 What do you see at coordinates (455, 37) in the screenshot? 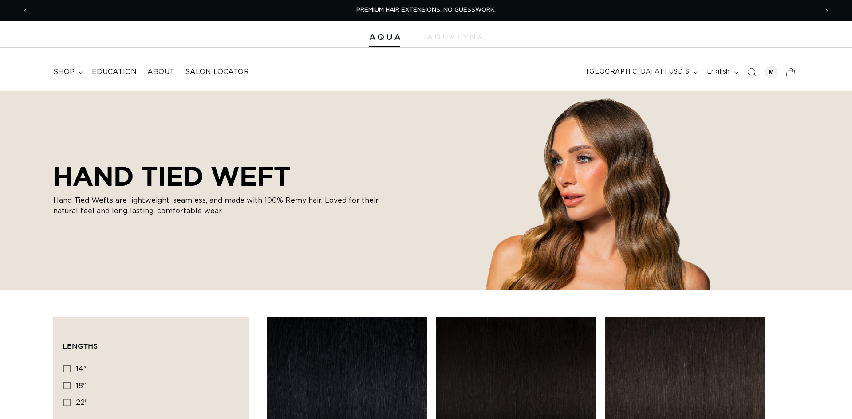
I see `img: aqualyna.com` at bounding box center [455, 37].